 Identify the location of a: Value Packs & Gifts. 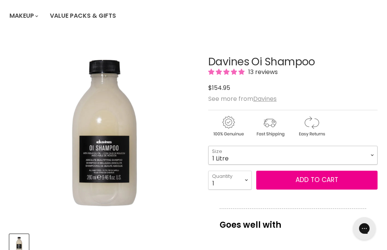
(83, 16).